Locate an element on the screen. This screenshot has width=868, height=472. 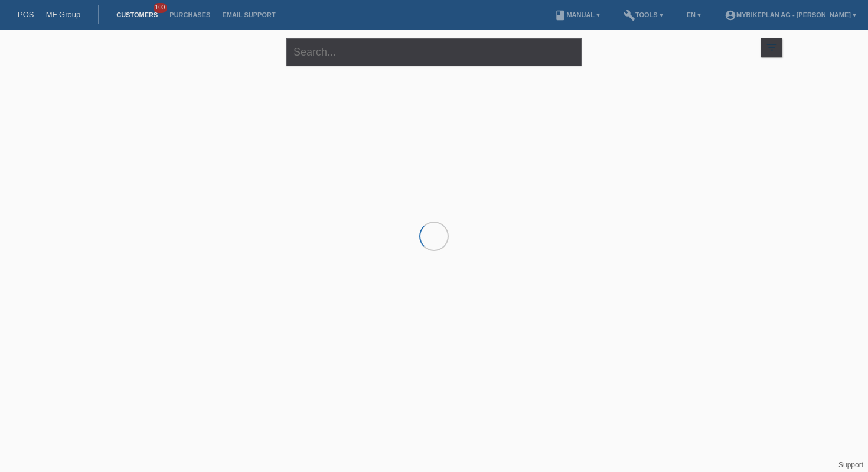
i: account_circle is located at coordinates (731, 15).